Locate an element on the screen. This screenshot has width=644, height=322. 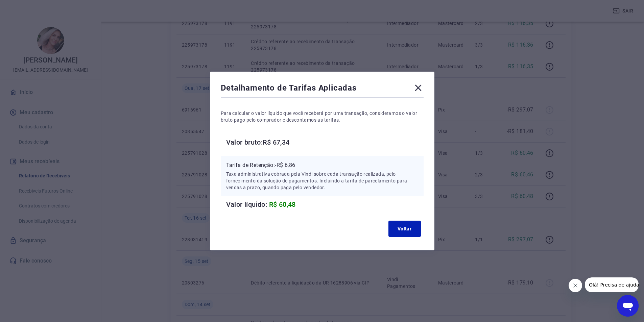
span: R$ 60,48 is located at coordinates (282, 204).